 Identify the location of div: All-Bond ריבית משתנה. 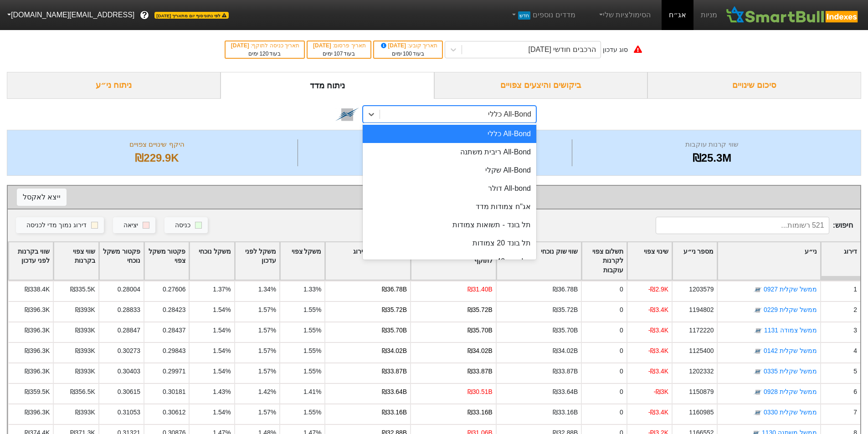
(449, 152).